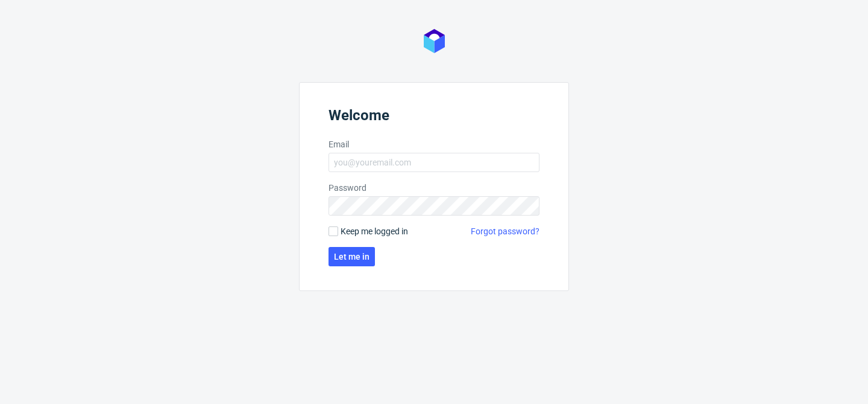 The image size is (868, 404). I want to click on button: Let me in, so click(352, 257).